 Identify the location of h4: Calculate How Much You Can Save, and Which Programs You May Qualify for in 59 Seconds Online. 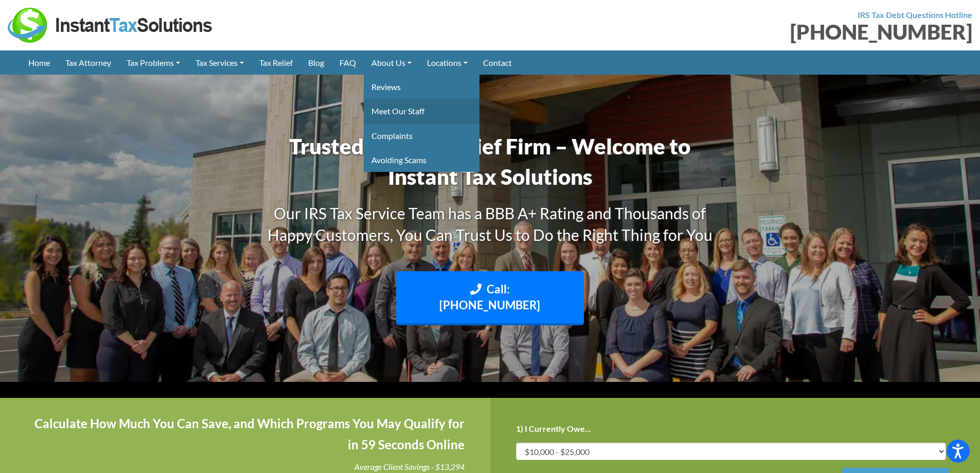
(245, 435).